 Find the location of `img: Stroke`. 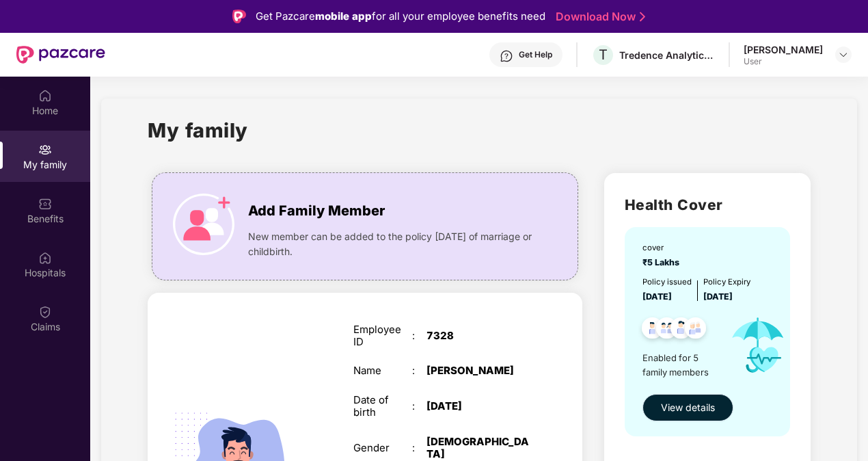

img: Stroke is located at coordinates (643, 16).